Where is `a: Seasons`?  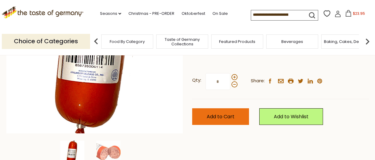 a: Seasons is located at coordinates (111, 14).